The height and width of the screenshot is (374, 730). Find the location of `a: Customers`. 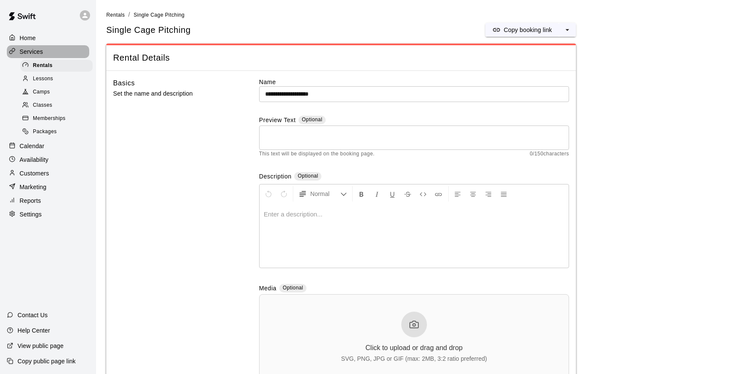

a: Customers is located at coordinates (48, 173).